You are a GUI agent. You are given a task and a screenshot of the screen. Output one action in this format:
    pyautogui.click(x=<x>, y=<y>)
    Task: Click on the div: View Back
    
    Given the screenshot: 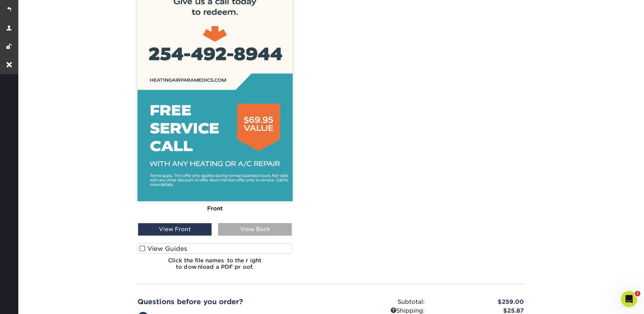 What is the action you would take?
    pyautogui.click(x=255, y=229)
    